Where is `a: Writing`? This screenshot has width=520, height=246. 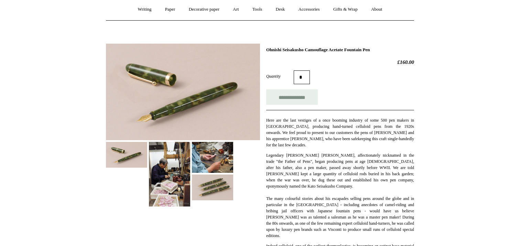
a: Writing is located at coordinates (145, 9).